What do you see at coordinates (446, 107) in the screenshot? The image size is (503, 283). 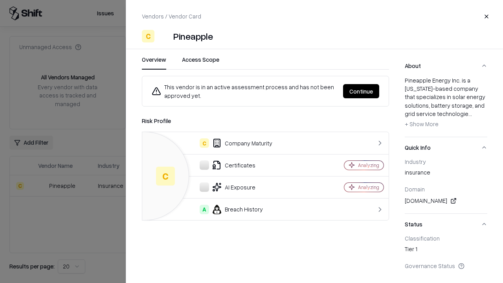 I see `div: About` at bounding box center [446, 107].